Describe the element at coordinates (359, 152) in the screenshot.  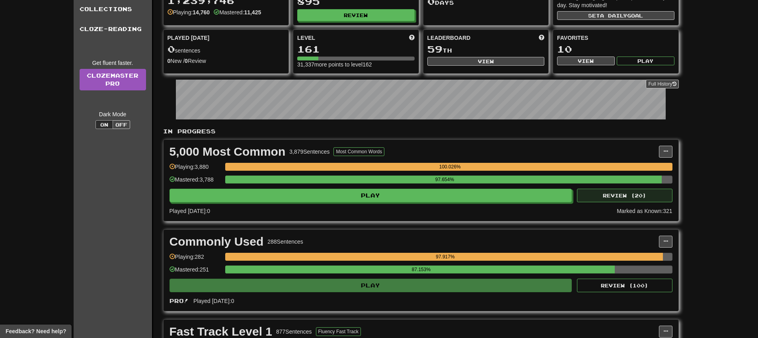
I see `button: Most Common Words` at that location.